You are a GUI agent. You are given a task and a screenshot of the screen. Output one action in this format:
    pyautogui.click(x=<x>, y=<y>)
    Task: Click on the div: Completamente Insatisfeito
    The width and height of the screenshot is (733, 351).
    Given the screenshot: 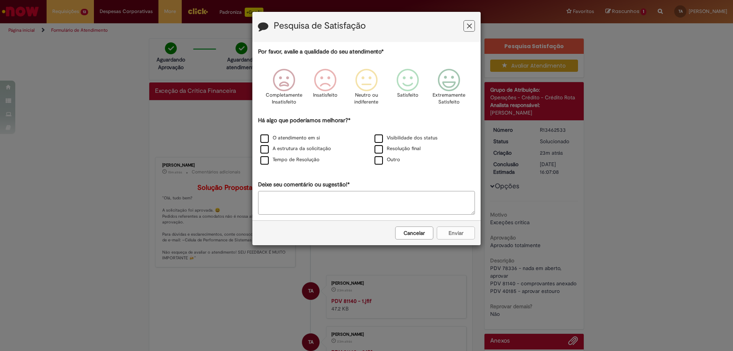 What is the action you would take?
    pyautogui.click(x=284, y=89)
    